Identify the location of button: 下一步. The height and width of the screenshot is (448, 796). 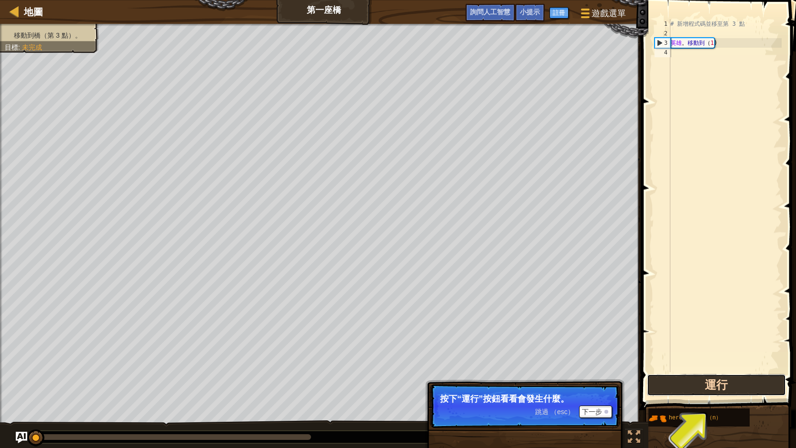
(595, 412).